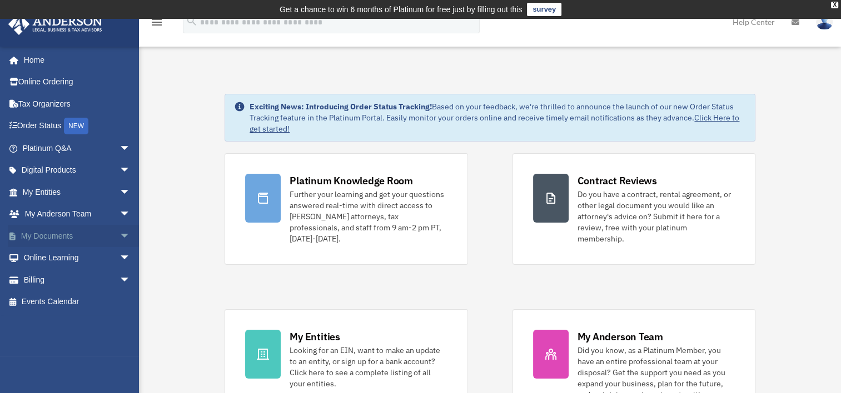 This screenshot has height=393, width=841. I want to click on a: My Documentsarrow_drop_down, so click(77, 236).